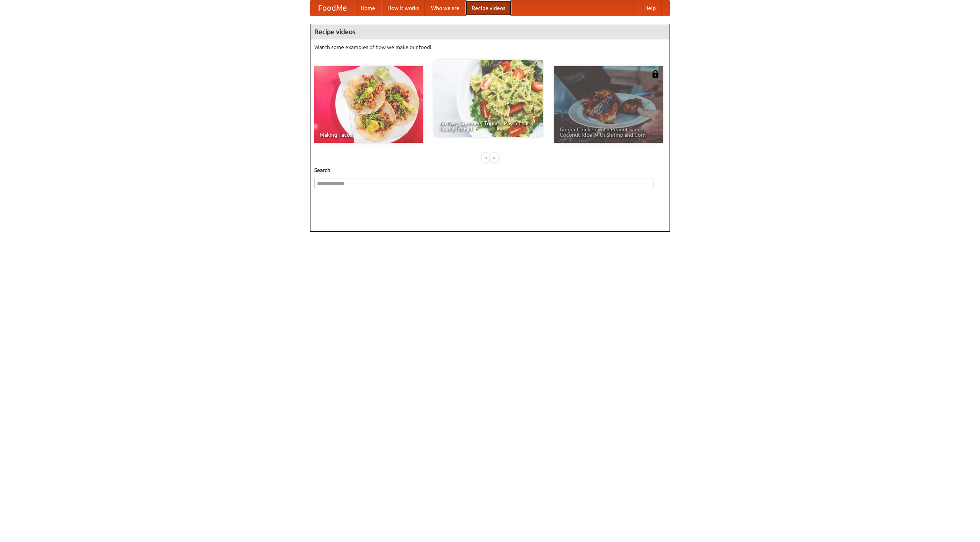 This screenshot has height=542, width=980. I want to click on h4: Recipe videos, so click(490, 32).